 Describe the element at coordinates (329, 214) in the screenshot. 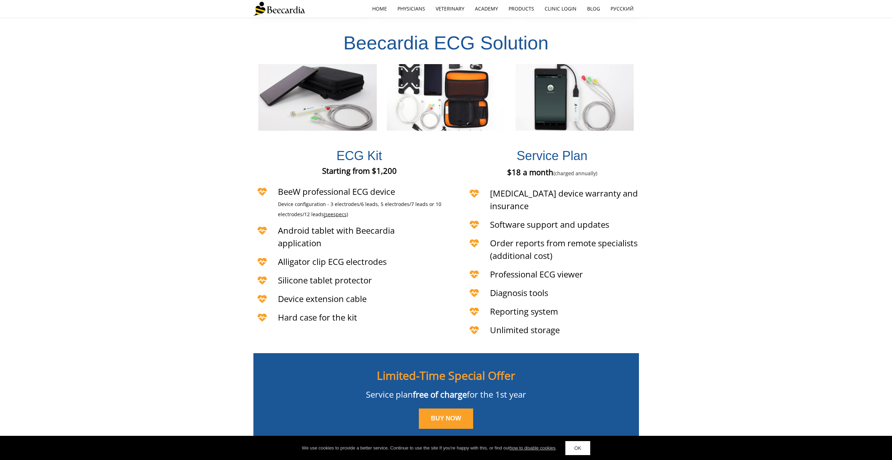

I see `span: see` at that location.